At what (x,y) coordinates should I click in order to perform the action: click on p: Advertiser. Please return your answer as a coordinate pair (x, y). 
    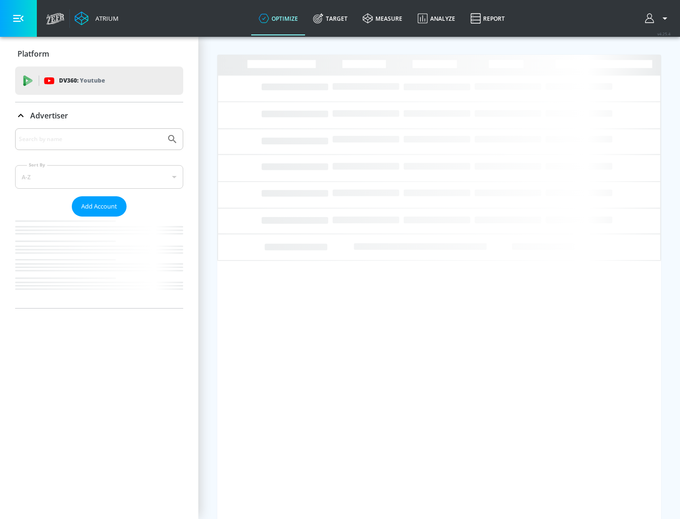
    Looking at the image, I should click on (49, 116).